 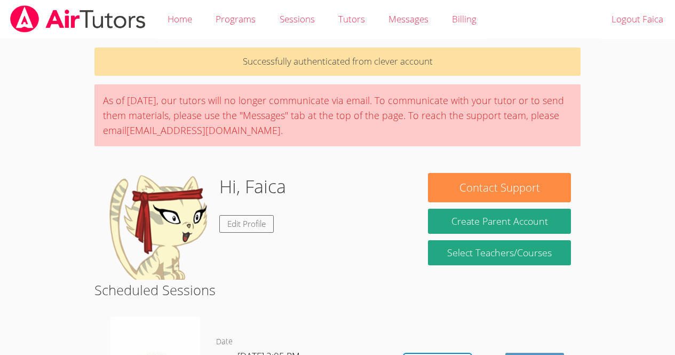 I want to click on span: Messages, so click(x=408, y=19).